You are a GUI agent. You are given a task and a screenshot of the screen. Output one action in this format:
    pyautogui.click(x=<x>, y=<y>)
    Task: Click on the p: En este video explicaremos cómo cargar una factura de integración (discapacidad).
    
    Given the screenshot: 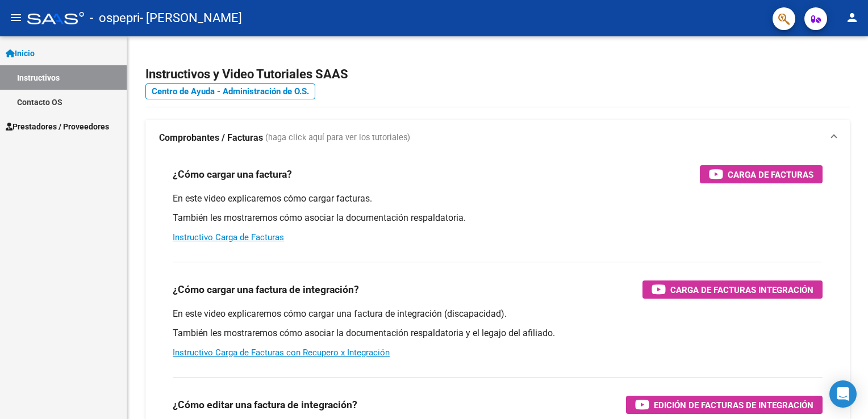 What is the action you would take?
    pyautogui.click(x=498, y=314)
    